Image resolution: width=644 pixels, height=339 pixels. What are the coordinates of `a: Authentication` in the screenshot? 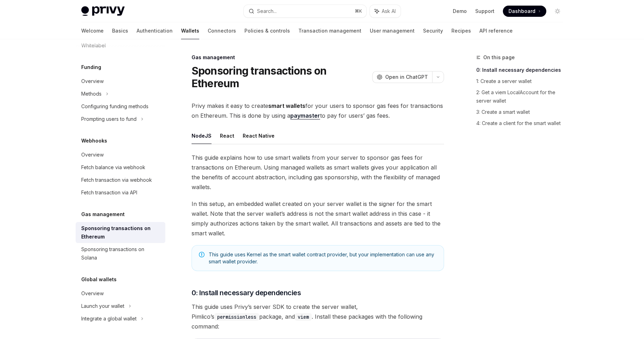 It's located at (154, 31).